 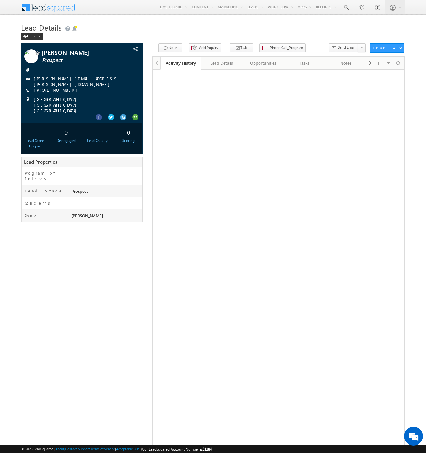 What do you see at coordinates (386, 48) in the screenshot?
I see `div: Lead Actions` at bounding box center [386, 48].